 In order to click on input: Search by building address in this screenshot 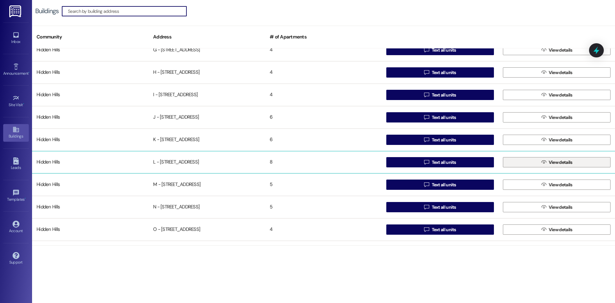, I will do `click(127, 11)`.